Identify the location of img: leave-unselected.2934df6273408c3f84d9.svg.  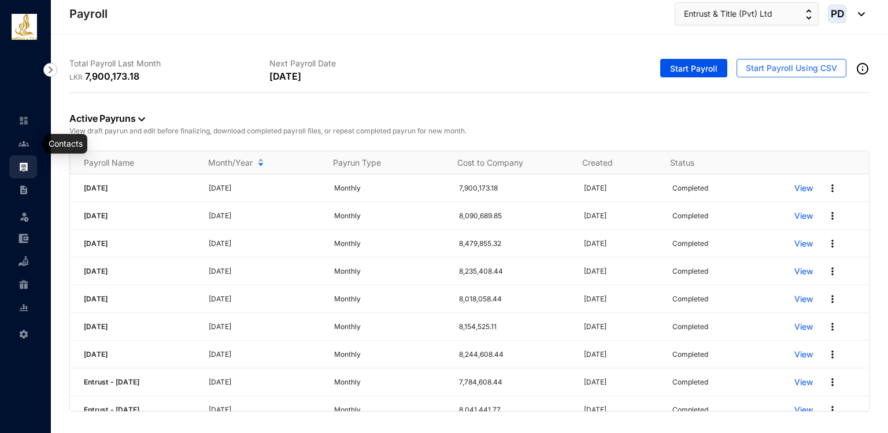
(24, 217).